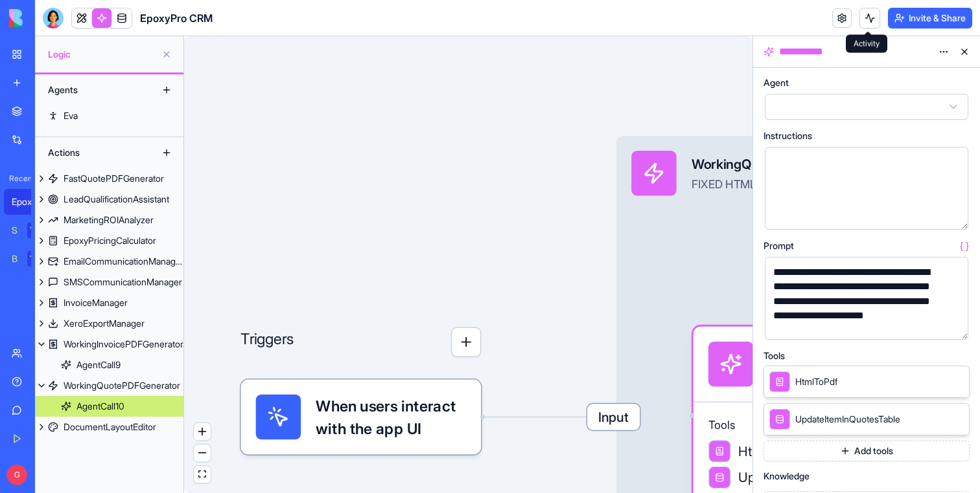 Image resolution: width=980 pixels, height=493 pixels. What do you see at coordinates (109, 427) in the screenshot?
I see `a: DocumentLayoutEditor` at bounding box center [109, 427].